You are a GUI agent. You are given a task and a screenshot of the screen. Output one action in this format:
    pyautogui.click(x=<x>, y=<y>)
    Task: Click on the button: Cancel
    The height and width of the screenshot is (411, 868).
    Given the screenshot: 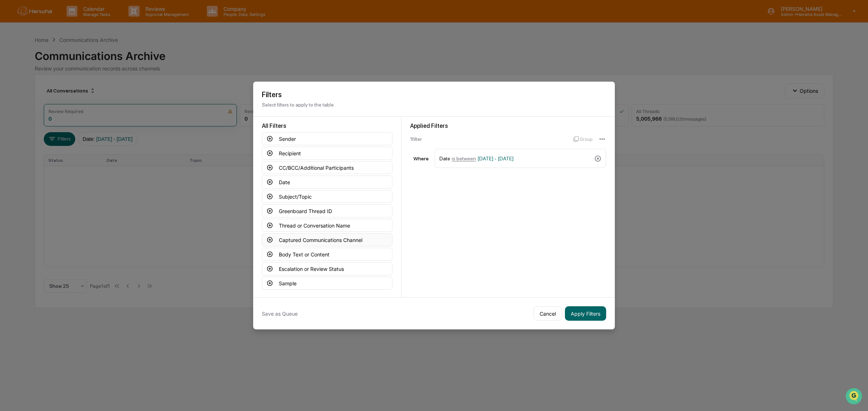 What is the action you would take?
    pyautogui.click(x=547, y=314)
    